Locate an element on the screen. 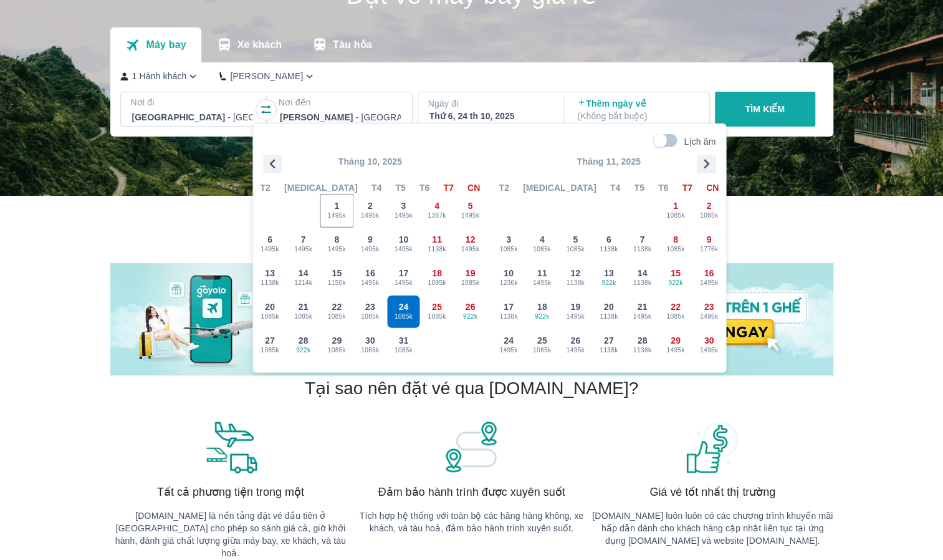 The height and width of the screenshot is (560, 943). button: 221085k is located at coordinates (337, 312).